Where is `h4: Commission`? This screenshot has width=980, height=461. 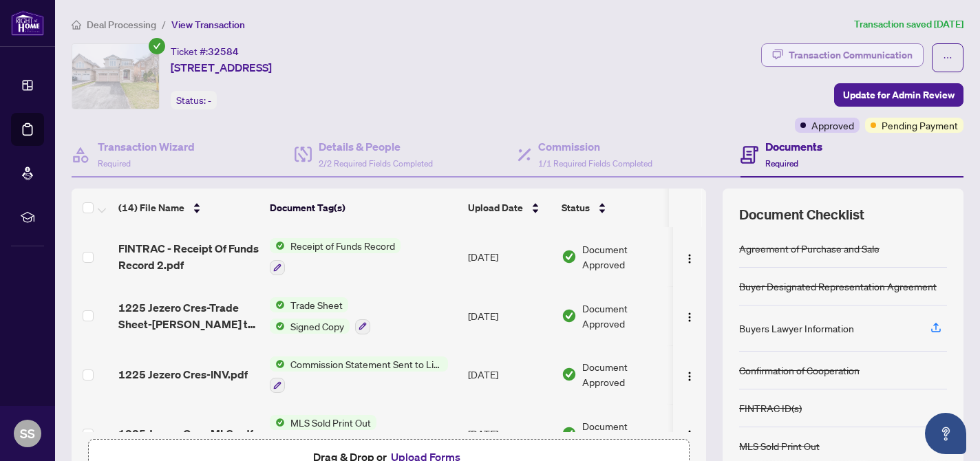
h4: Commission is located at coordinates (595, 147).